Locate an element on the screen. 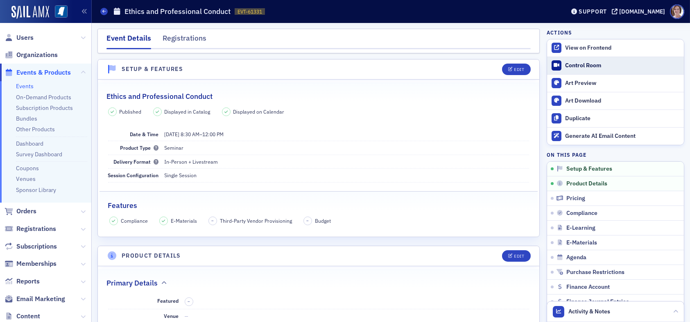  span: Finance Journal Entries is located at coordinates (598, 301).